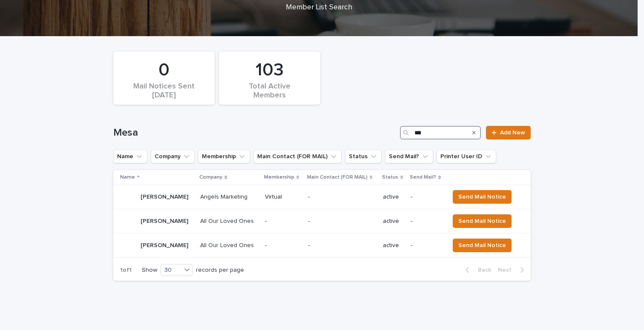 This screenshot has height=330, width=644. Describe the element at coordinates (224, 157) in the screenshot. I see `button: Membership` at that location.